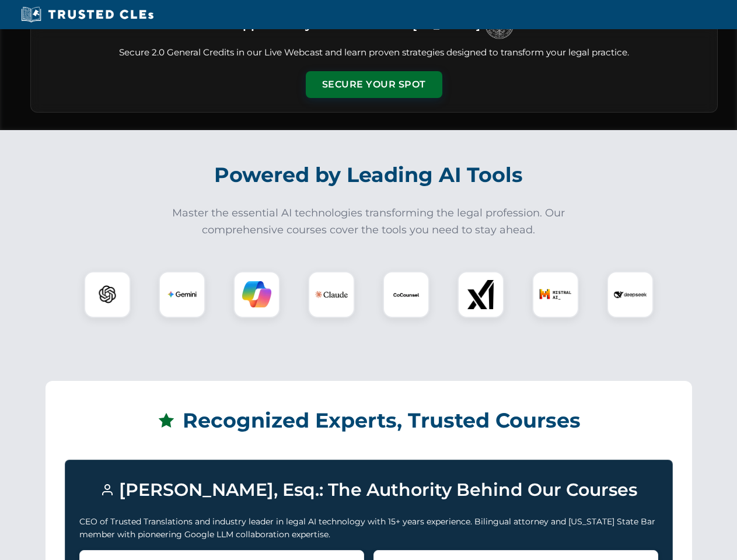 This screenshot has height=560, width=737. I want to click on img: Mistral AI Logo, so click(556, 295).